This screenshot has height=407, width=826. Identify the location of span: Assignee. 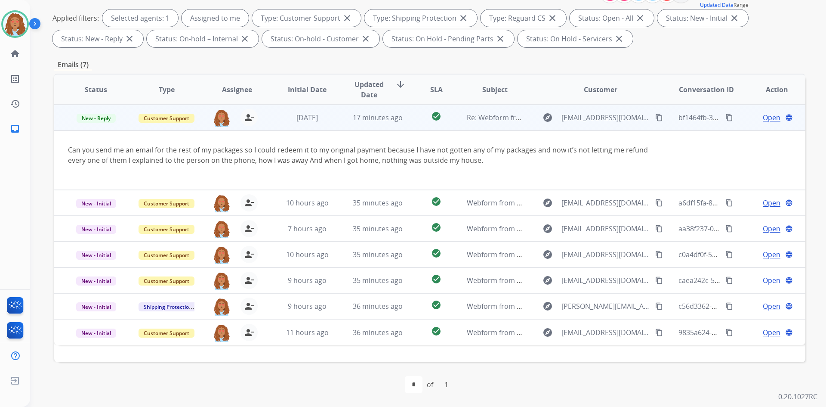
(237, 90).